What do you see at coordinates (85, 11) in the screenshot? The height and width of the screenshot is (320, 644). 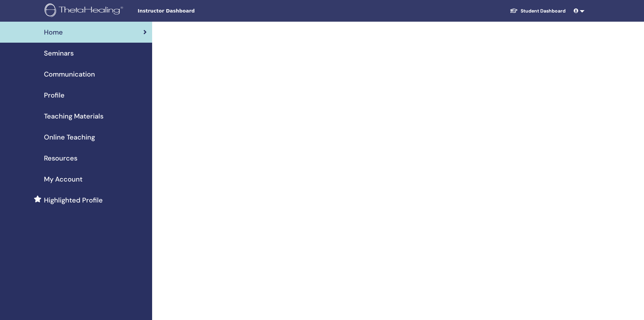 I see `img: logo.png` at bounding box center [85, 11].